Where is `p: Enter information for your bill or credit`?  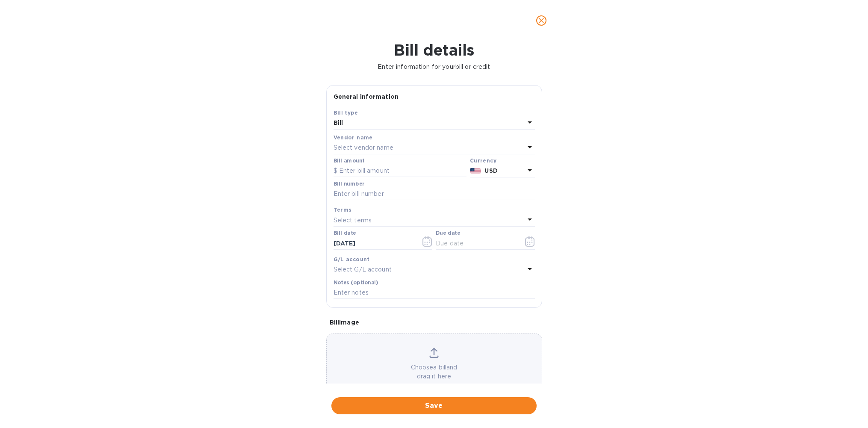
p: Enter information for your bill or credit is located at coordinates (434, 67).